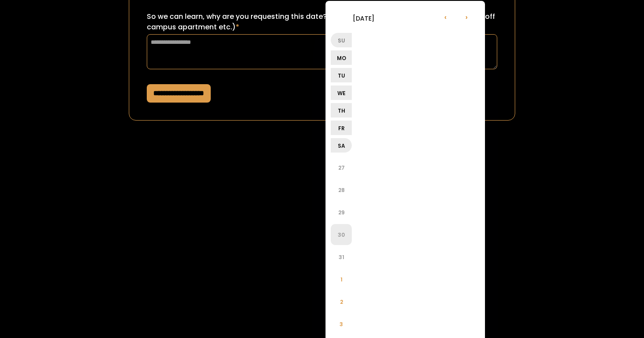 The image size is (644, 338). What do you see at coordinates (341, 93) in the screenshot?
I see `li: We` at bounding box center [341, 93].